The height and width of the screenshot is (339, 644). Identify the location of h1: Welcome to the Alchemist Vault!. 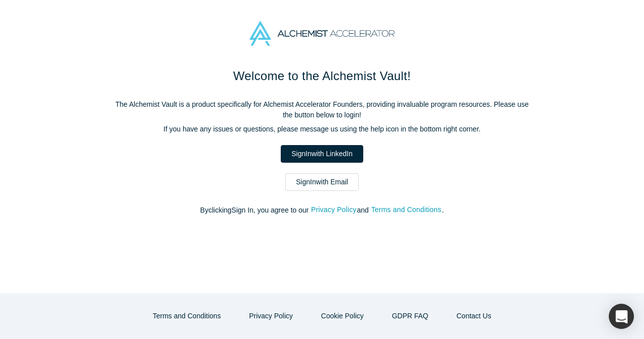
(322, 76).